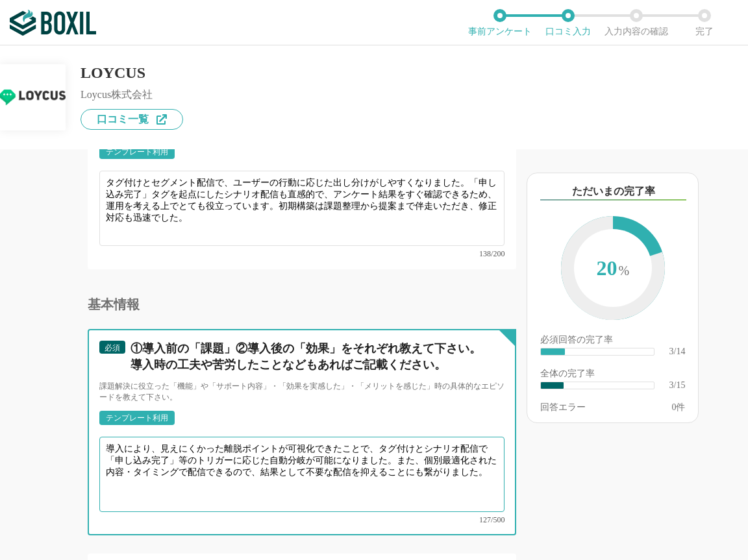 The width and height of the screenshot is (748, 560). What do you see at coordinates (53, 22) in the screenshot?
I see `img: ボクシルSaaS_ロゴ` at bounding box center [53, 22].